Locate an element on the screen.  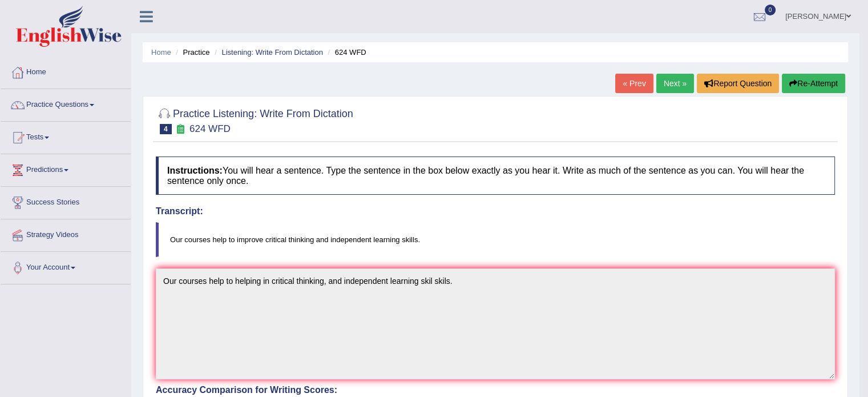
button: Re-Attempt is located at coordinates (813, 84).